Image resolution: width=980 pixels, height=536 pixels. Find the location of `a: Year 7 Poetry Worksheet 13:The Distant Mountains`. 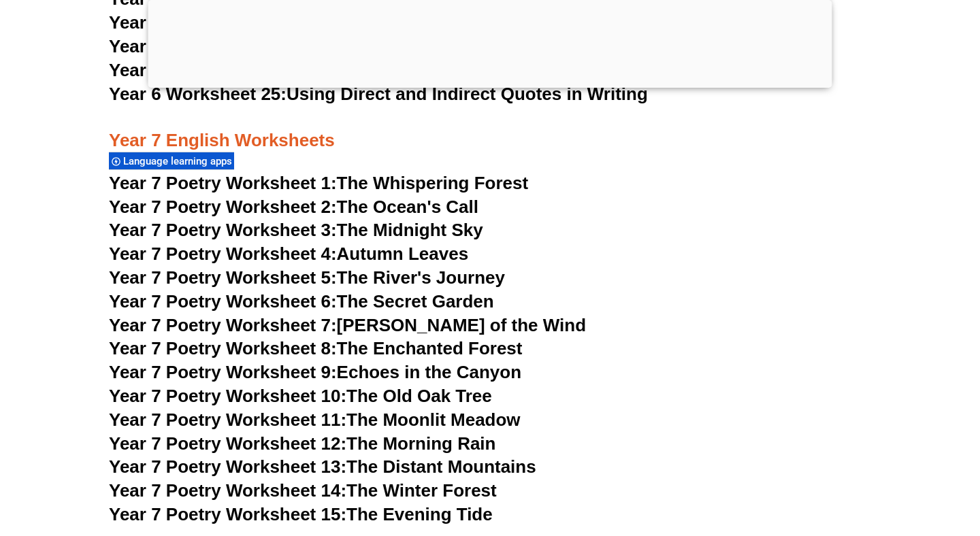

a: Year 7 Poetry Worksheet 13:The Distant Mountains is located at coordinates (322, 466).